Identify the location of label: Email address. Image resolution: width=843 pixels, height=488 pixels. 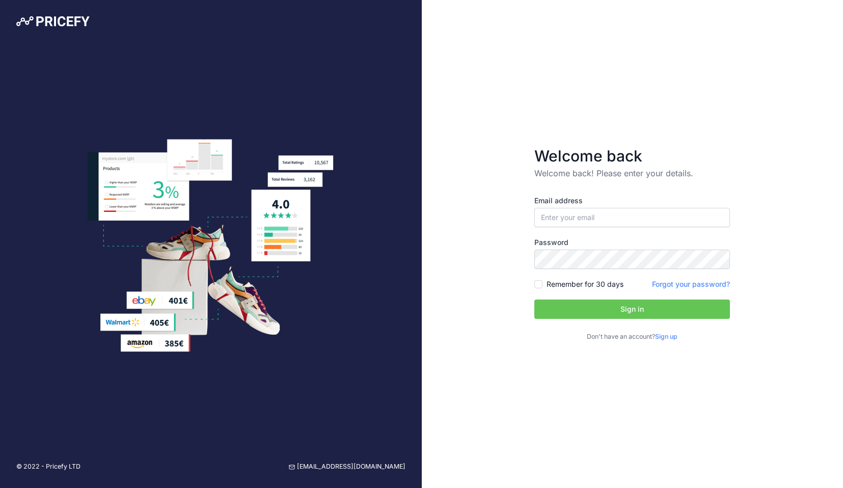
(632, 201).